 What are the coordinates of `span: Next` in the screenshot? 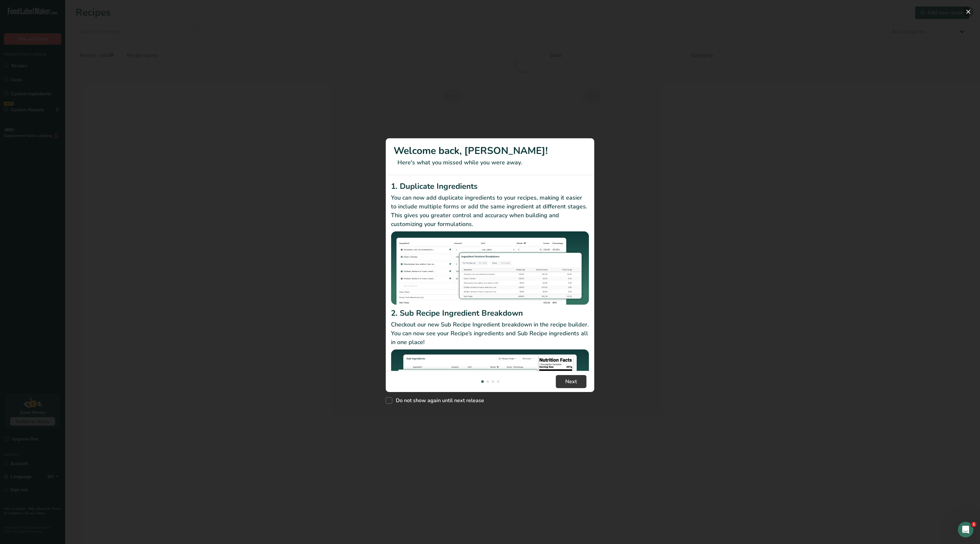 It's located at (571, 381).